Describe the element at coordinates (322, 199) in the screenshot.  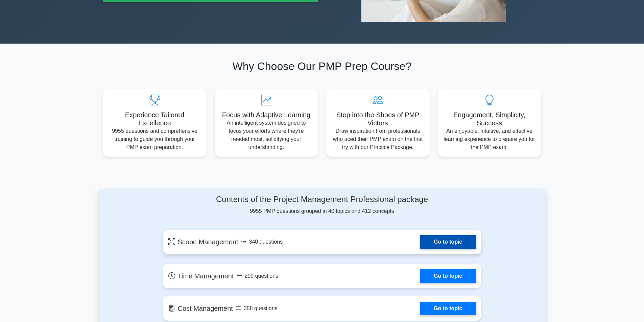
I see `h4: Contents of the Project Management Professional package` at that location.